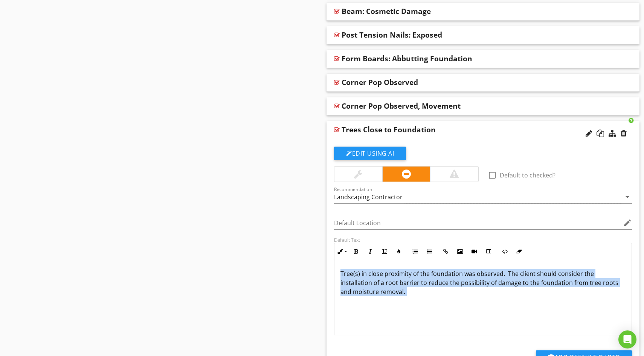 The width and height of the screenshot is (644, 356). I want to click on button: Insert Link (⌘K), so click(446, 252).